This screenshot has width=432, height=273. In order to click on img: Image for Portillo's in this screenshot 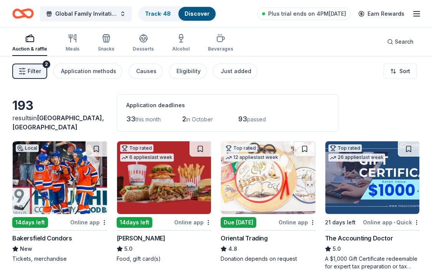, I will do `click(164, 178)`.